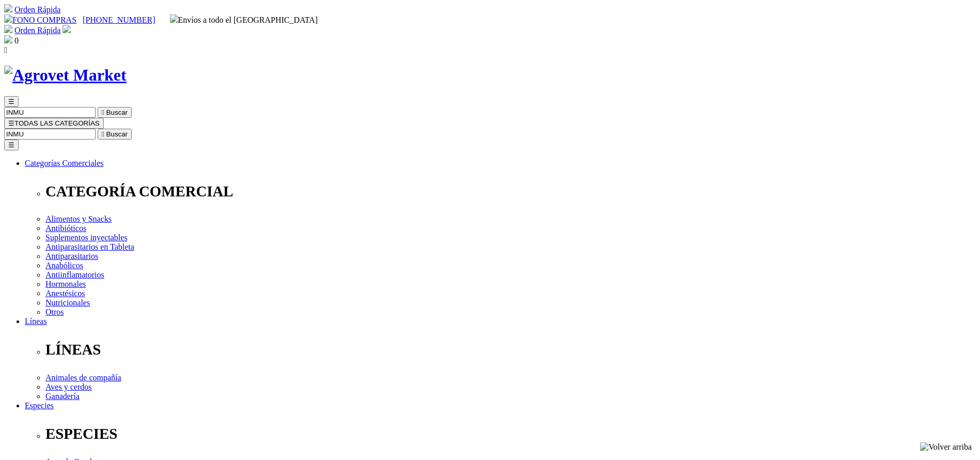 The height and width of the screenshot is (460, 980). Describe the element at coordinates (64, 265) in the screenshot. I see `a: Anabólicos` at that location.